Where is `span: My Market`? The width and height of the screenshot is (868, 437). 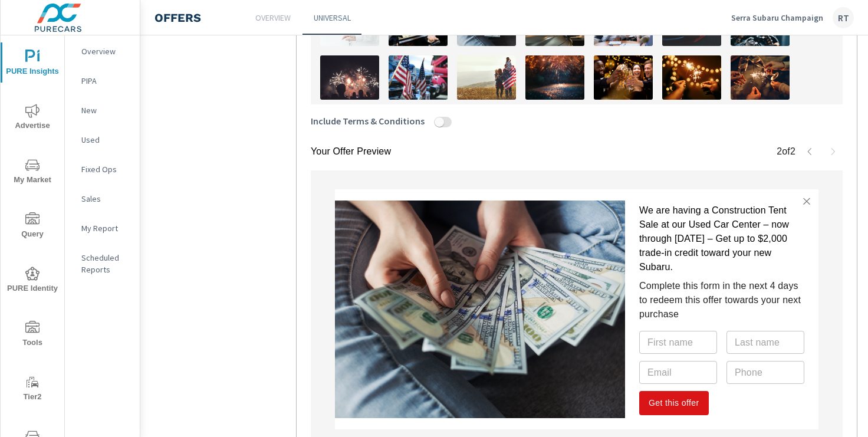
span: My Market is located at coordinates (33, 173).